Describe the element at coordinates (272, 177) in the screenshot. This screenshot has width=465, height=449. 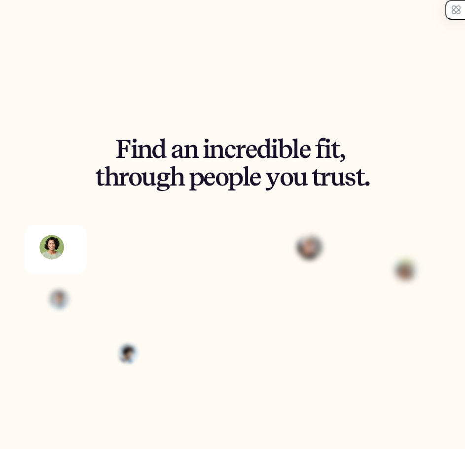
I see `span: y` at that location.